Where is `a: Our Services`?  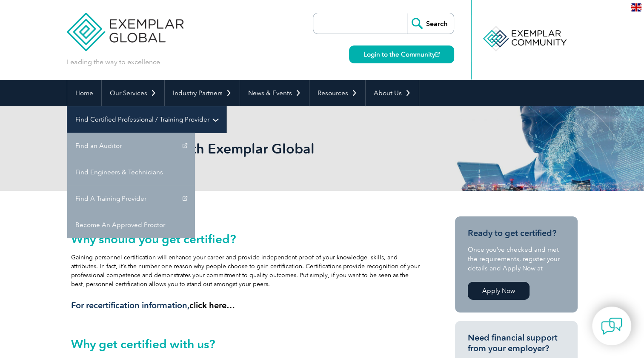 a: Our Services is located at coordinates (133, 93).